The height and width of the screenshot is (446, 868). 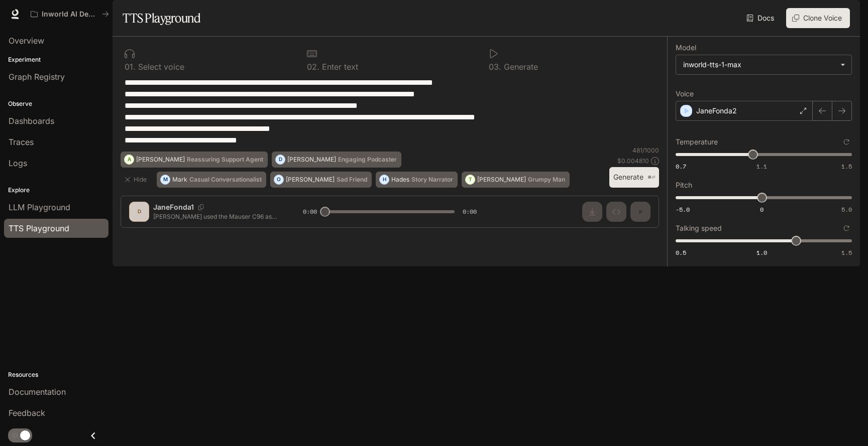 What do you see at coordinates (165, 180) in the screenshot?
I see `div: M` at bounding box center [165, 180].